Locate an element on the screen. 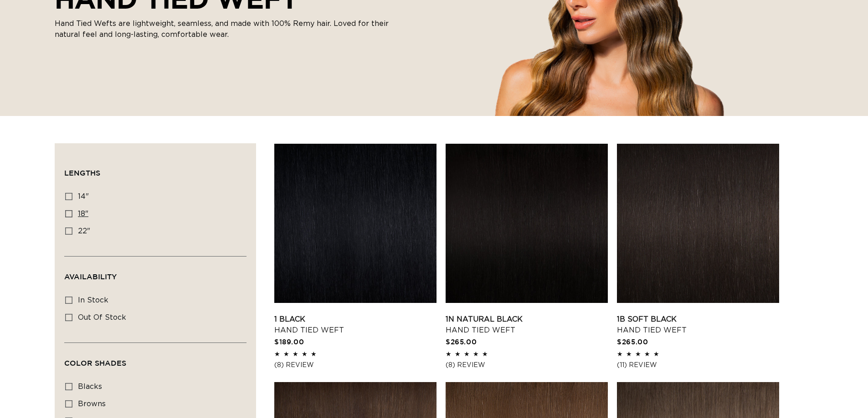 The image size is (868, 418). span: Lengths is located at coordinates (82, 173).